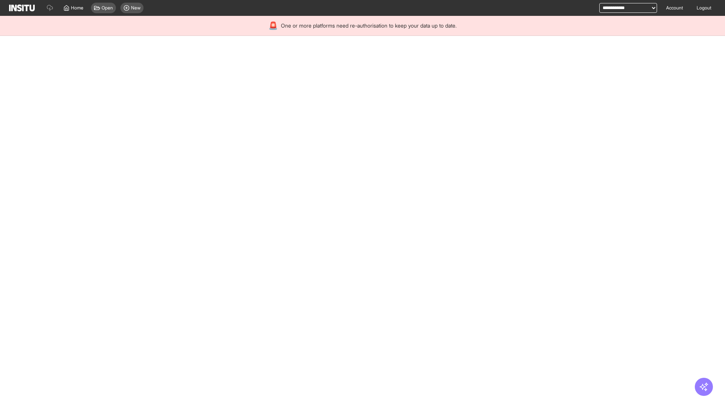  I want to click on img: Logo, so click(22, 8).